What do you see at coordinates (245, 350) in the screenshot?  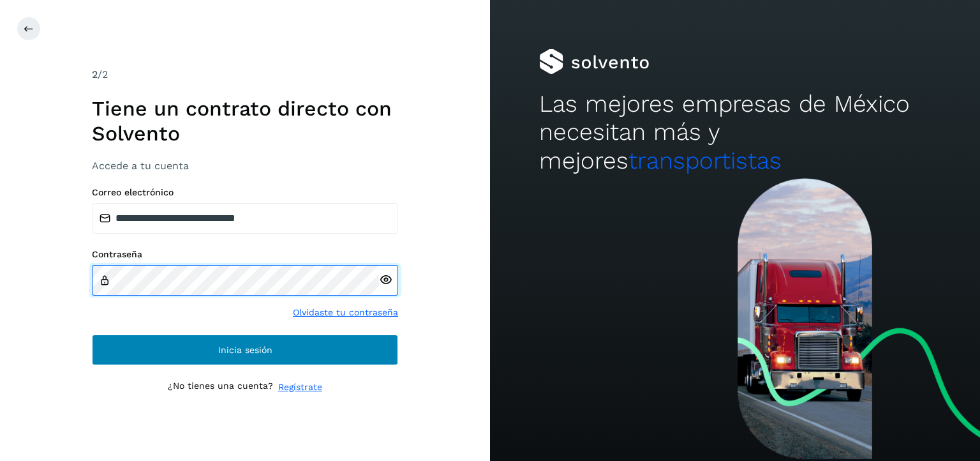 I see `span: Inicia sesión` at bounding box center [245, 350].